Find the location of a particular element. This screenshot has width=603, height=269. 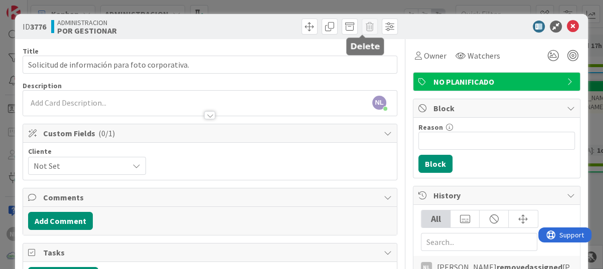

span: NO PLANIFICADO is located at coordinates (498, 82).